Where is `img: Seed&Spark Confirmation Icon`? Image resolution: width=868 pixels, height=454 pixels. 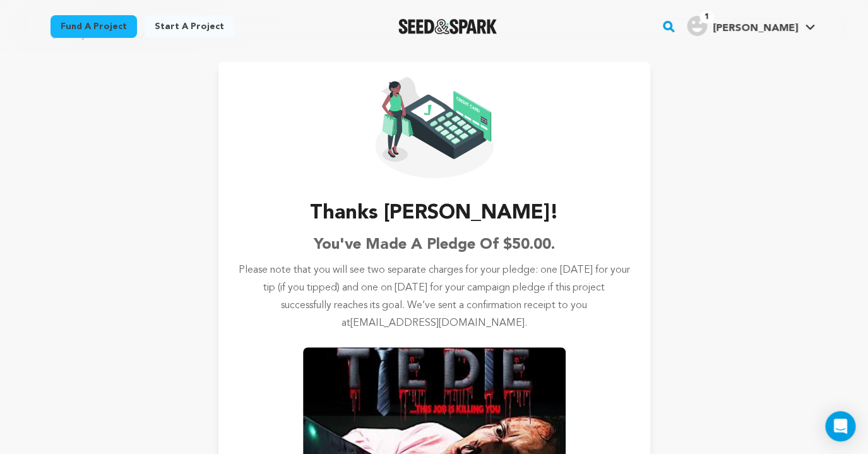 img: Seed&Spark Confirmation Icon is located at coordinates (434, 127).